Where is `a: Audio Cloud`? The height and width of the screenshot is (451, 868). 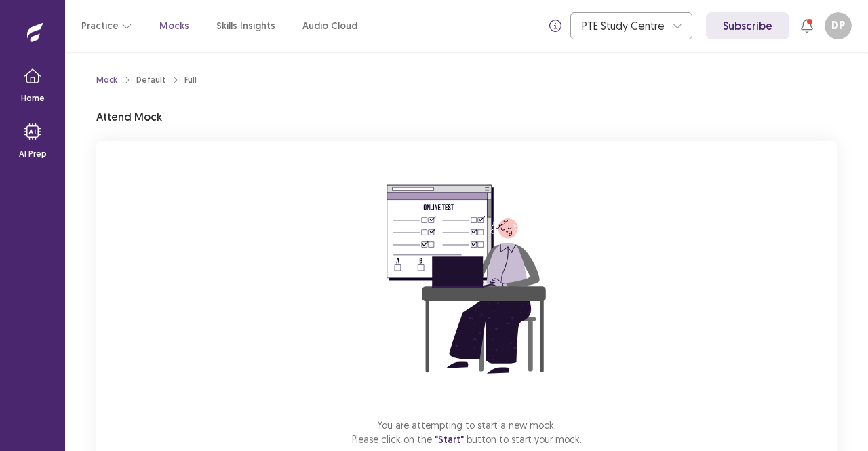 a: Audio Cloud is located at coordinates (330, 26).